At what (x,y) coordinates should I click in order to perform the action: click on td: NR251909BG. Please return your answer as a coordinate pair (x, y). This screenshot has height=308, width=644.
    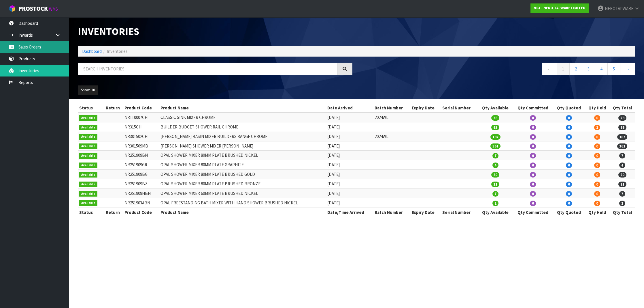
    Looking at the image, I should click on (141, 174).